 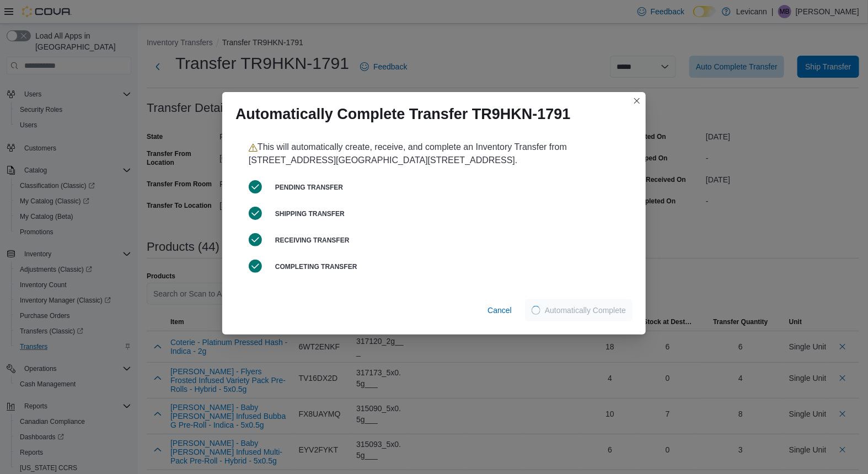 What do you see at coordinates (585, 310) in the screenshot?
I see `span: Automatically Complete` at bounding box center [585, 310].